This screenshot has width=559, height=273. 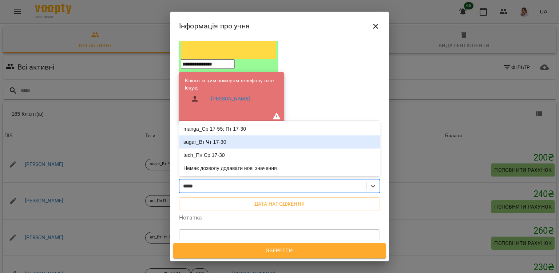 What do you see at coordinates (279, 142) in the screenshot?
I see `div: sugar_Вт Чт 17-30` at bounding box center [279, 142].